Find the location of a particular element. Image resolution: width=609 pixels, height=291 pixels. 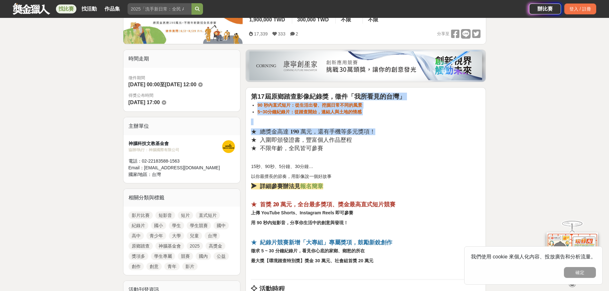

span: 300,000 TWD is located at coordinates (313, 19).